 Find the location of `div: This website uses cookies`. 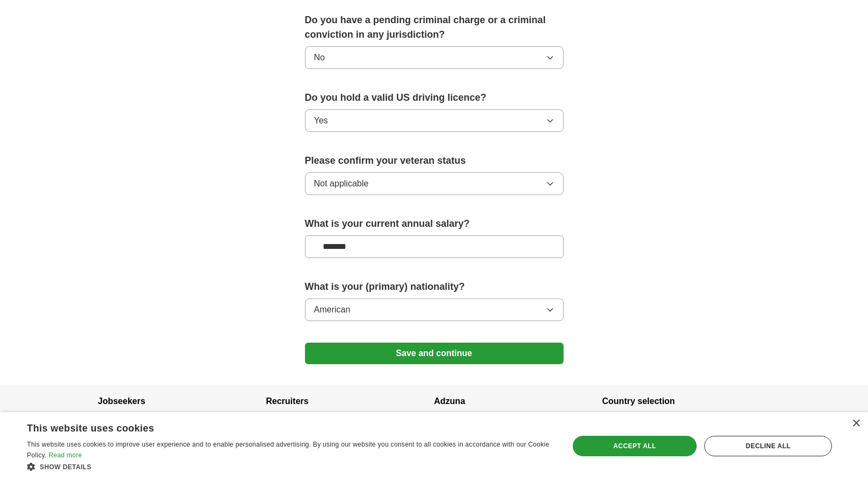

div: This website uses cookies is located at coordinates (277, 427).